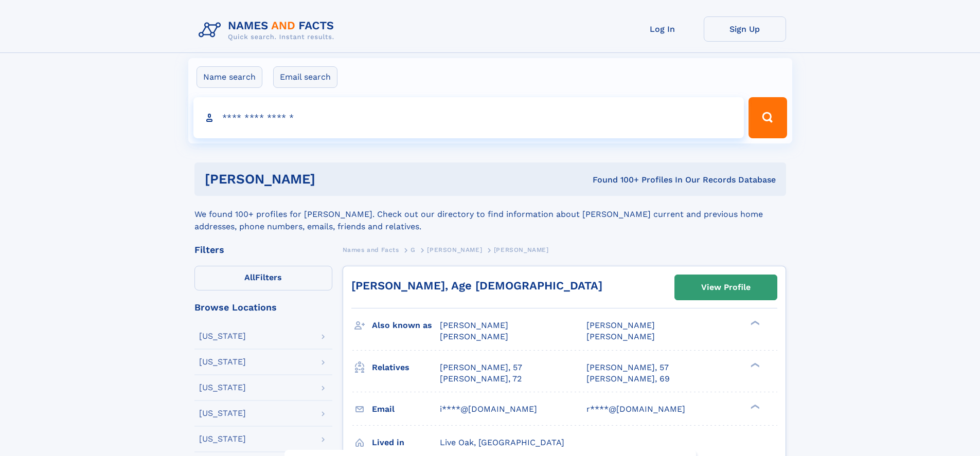 The image size is (980, 456). What do you see at coordinates (413, 250) in the screenshot?
I see `span: G` at bounding box center [413, 250].